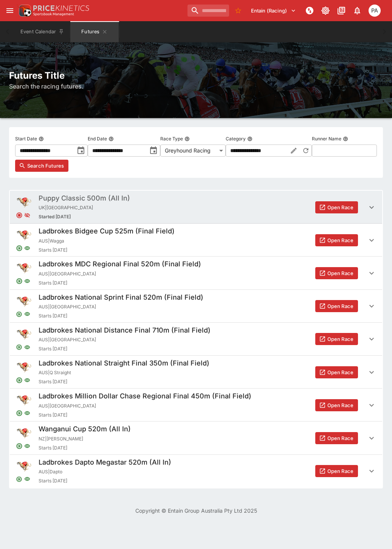 Image resolution: width=392 pixels, height=549 pixels. What do you see at coordinates (346, 139) in the screenshot?
I see `button: Runner Name` at bounding box center [346, 139].